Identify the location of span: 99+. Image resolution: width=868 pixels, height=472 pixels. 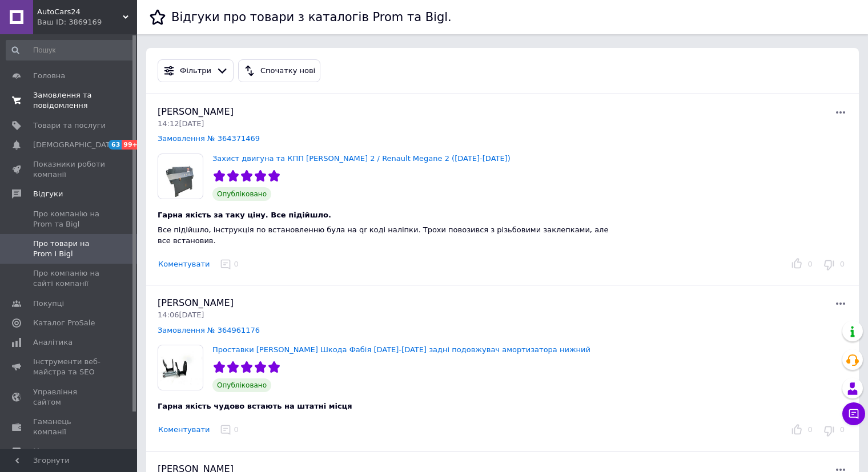
(131, 144).